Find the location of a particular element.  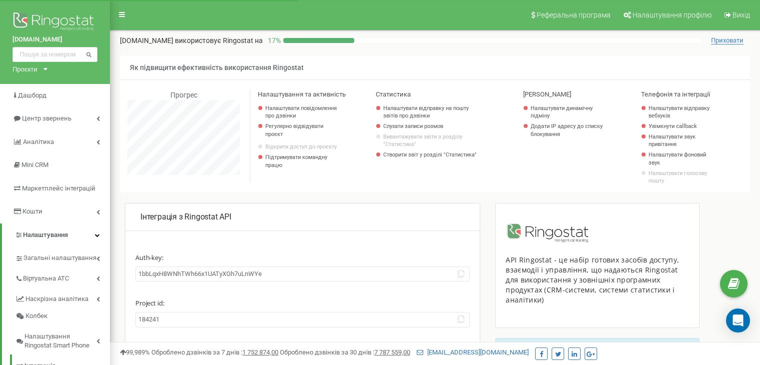

p: Інтеграція з Ringostat API is located at coordinates (302, 217).